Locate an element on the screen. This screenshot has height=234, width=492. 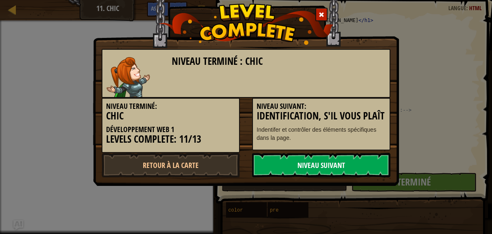
h3: Niveau terminé : Chic is located at coordinates (279, 61).